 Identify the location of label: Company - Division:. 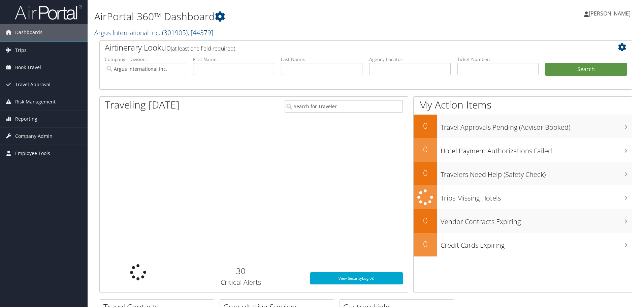
(145, 59).